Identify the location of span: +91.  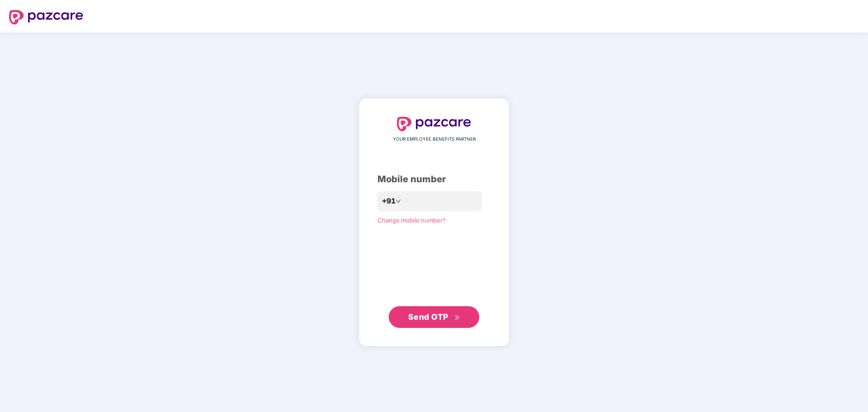
(389, 201).